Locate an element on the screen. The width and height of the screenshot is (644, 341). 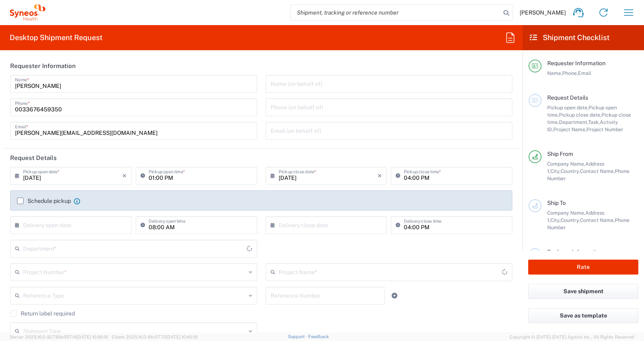
span: Ship To is located at coordinates (557, 203).